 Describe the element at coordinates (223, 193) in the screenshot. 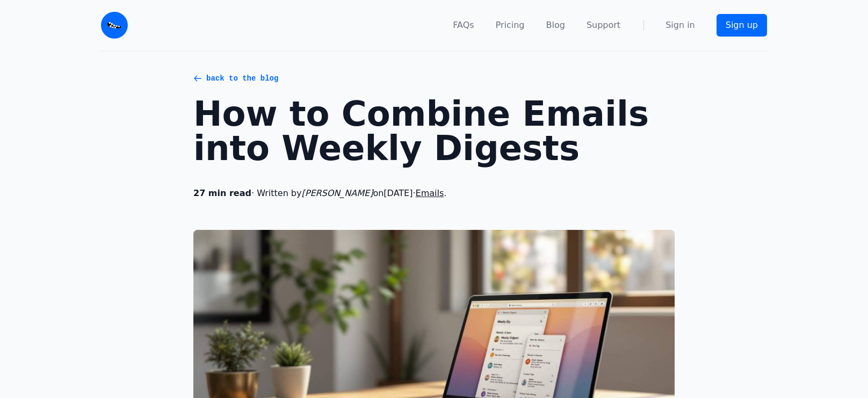

I see `b: 27 min read` at that location.